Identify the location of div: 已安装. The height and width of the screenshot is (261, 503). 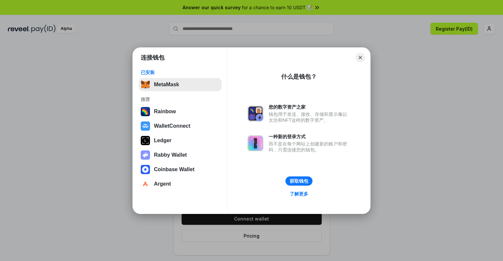
(180, 72).